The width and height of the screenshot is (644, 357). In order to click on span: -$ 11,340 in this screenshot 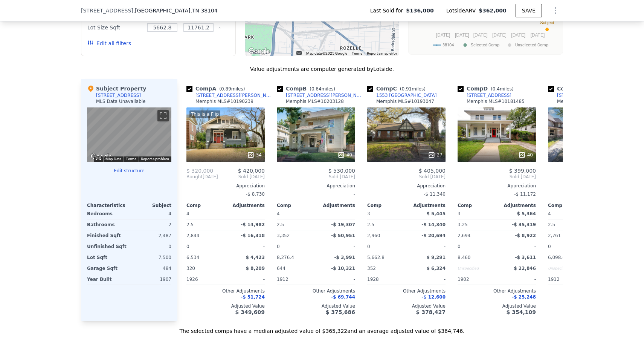, I will do `click(435, 194)`.